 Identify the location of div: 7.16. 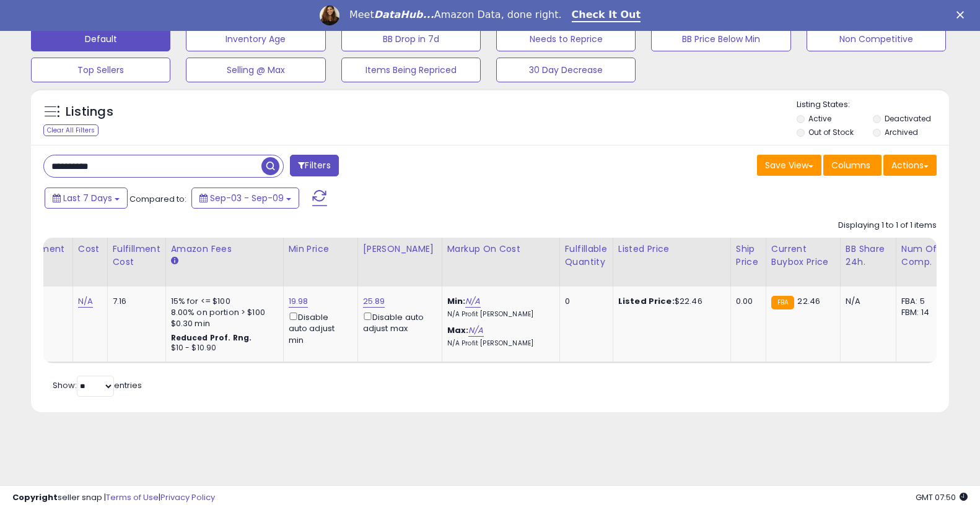
(134, 302).